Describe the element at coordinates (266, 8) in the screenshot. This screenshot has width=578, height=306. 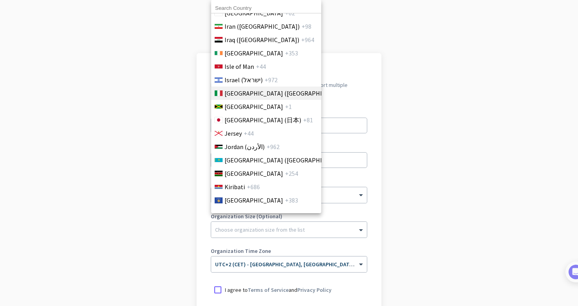
I see `input: Search Country` at that location.